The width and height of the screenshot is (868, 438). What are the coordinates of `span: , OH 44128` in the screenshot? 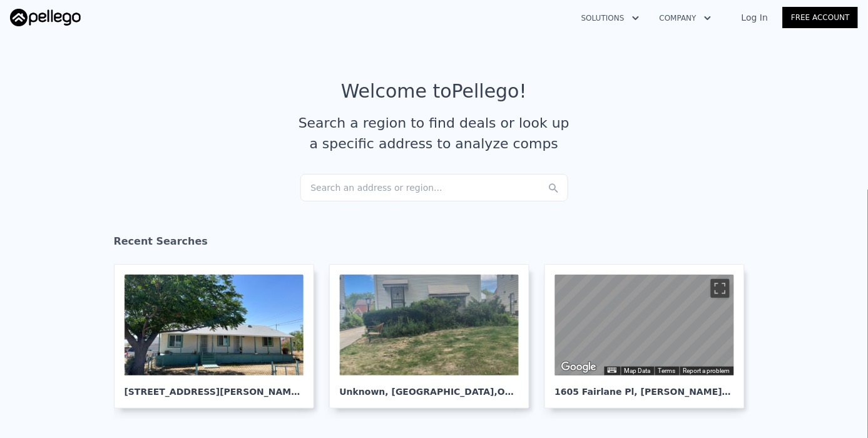 It's located at (520, 392).